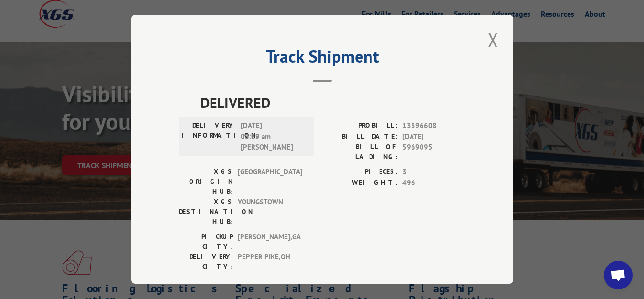  Describe the element at coordinates (270, 262) in the screenshot. I see `span: PEPPER PIKE , OH` at that location.